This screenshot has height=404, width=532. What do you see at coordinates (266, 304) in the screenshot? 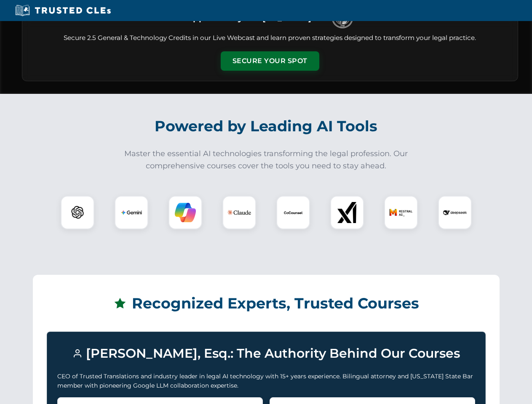
I see `h2: Recognized Experts, Trusted Courses` at bounding box center [266, 304].